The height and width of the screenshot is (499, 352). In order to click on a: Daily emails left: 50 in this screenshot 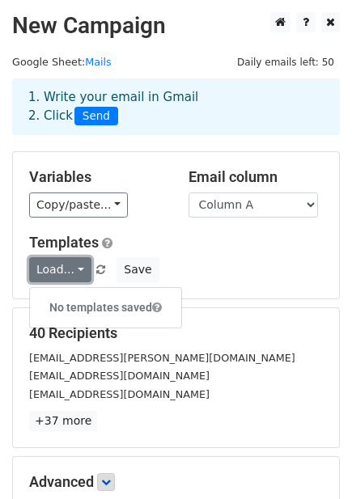, I will do `click(286, 62)`.